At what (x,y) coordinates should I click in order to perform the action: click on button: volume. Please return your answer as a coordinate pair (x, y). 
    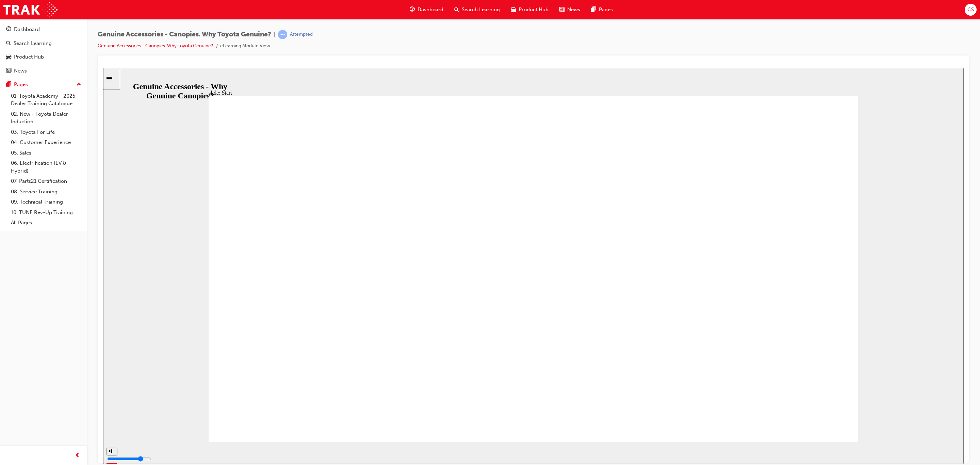
    Looking at the image, I should click on (8, 383).